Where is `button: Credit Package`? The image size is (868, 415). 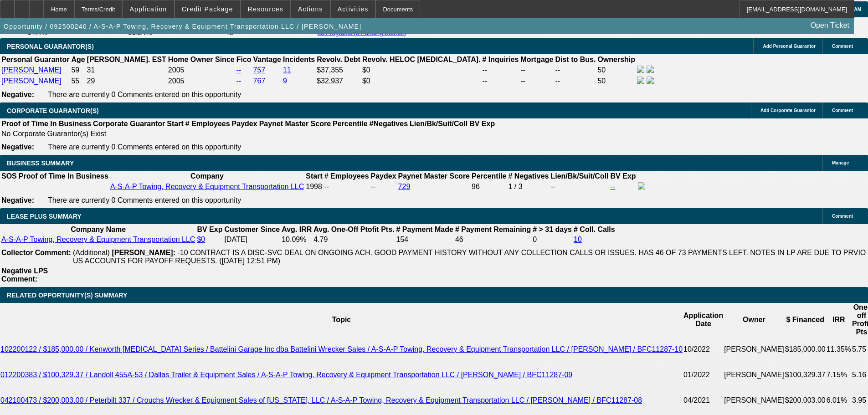 button: Credit Package is located at coordinates (207, 9).